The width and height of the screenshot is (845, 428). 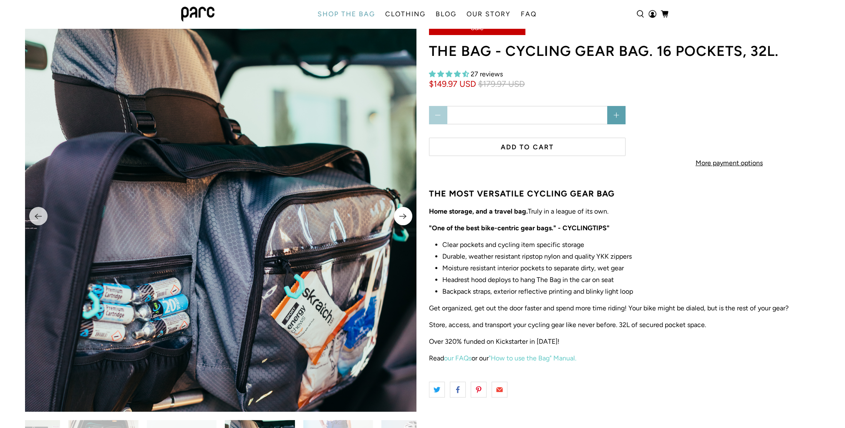 I want to click on a: OUR STORY, so click(x=489, y=14).